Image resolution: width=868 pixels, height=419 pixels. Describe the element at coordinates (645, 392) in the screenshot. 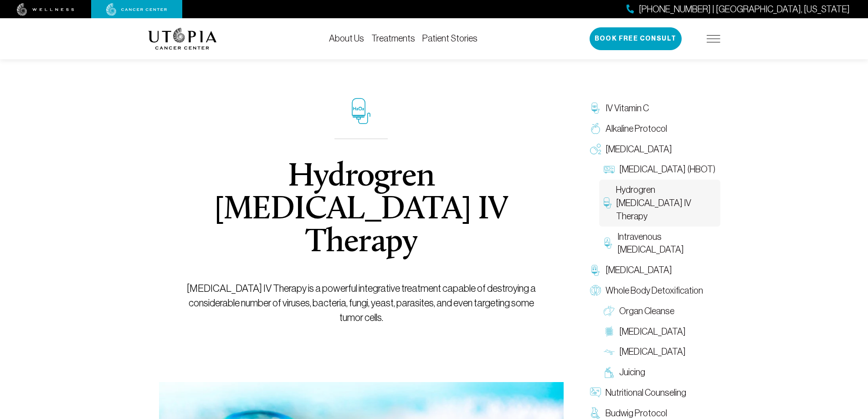

I see `span: Nutritional Counseling` at that location.